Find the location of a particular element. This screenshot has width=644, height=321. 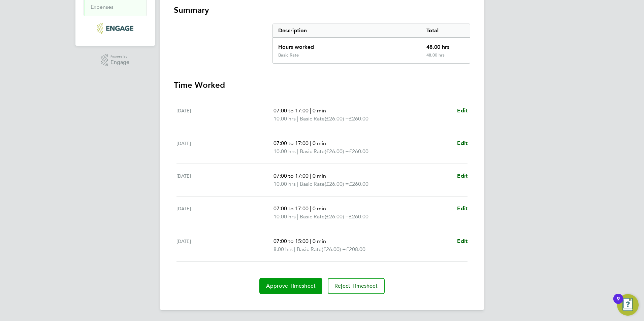

span: Engage is located at coordinates (120, 62).